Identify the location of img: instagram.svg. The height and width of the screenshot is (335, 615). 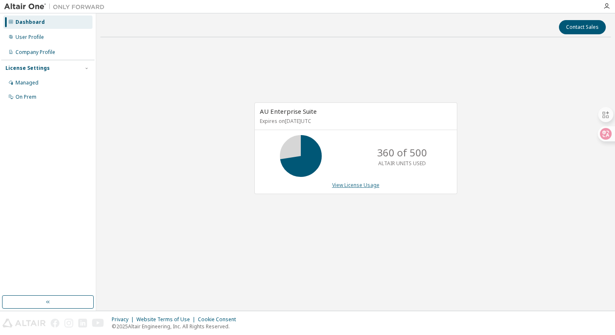
(69, 323).